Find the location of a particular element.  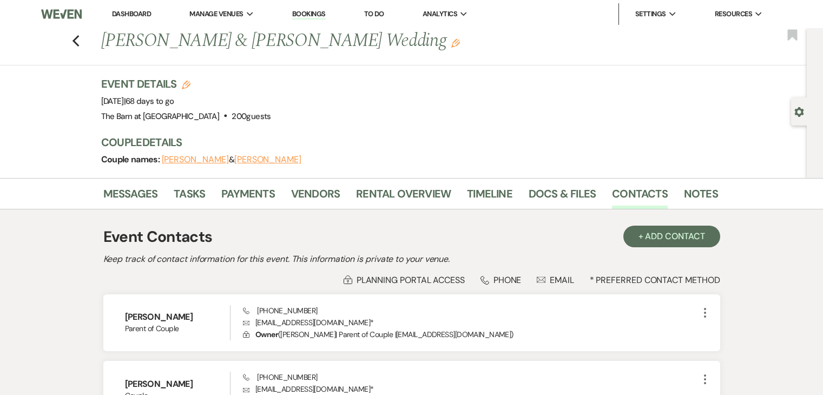

a: Messages is located at coordinates (130, 197).